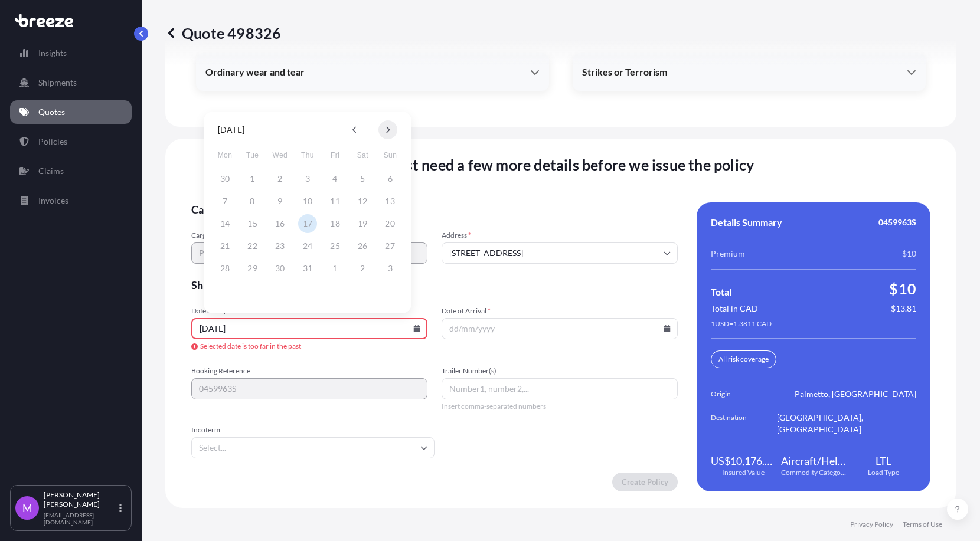  What do you see at coordinates (644, 482) in the screenshot?
I see `button: Create Policy` at bounding box center [644, 482].